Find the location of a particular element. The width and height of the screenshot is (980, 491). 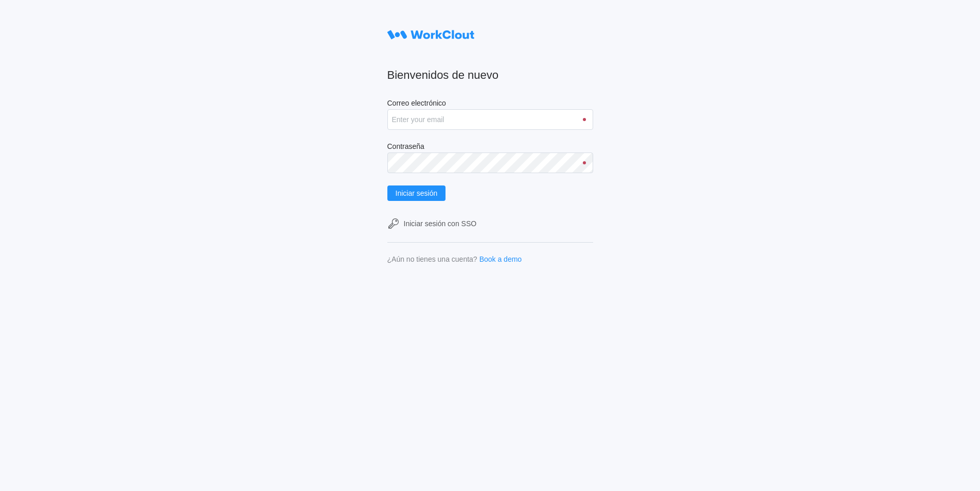

div: Iniciar sesión con SSO is located at coordinates (441, 223).